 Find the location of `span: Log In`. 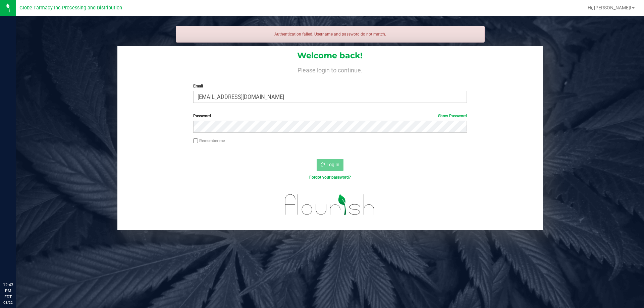

span: Log In is located at coordinates (333, 165).